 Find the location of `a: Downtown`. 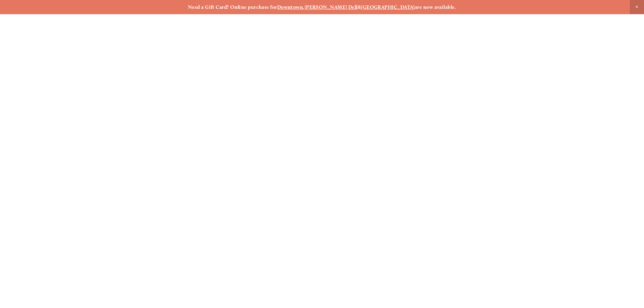

a: Downtown is located at coordinates (290, 7).